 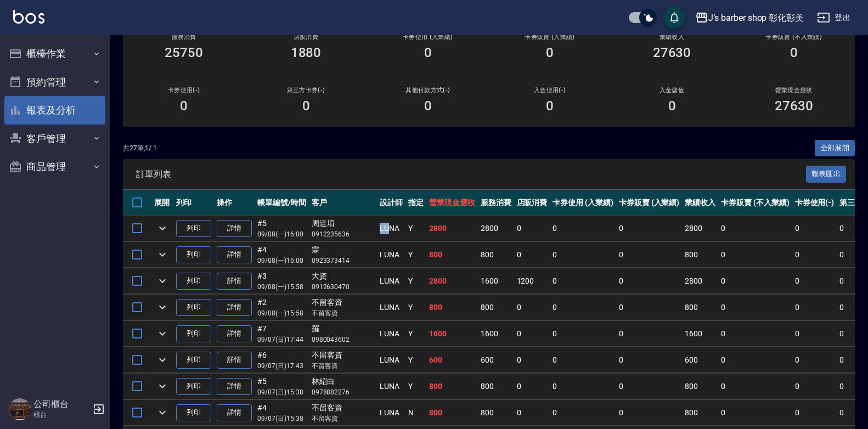 What do you see at coordinates (343, 250) in the screenshot?
I see `div: 霖` at bounding box center [343, 250].